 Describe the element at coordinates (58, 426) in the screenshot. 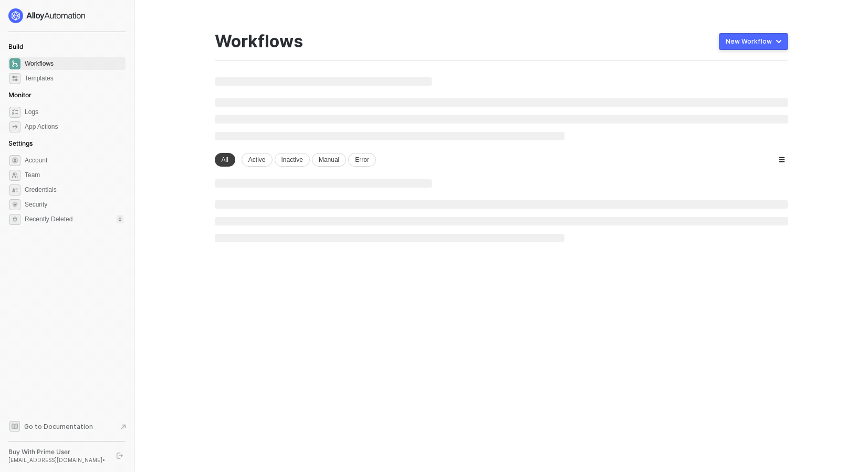

I see `span: Go to Documentation` at that location.